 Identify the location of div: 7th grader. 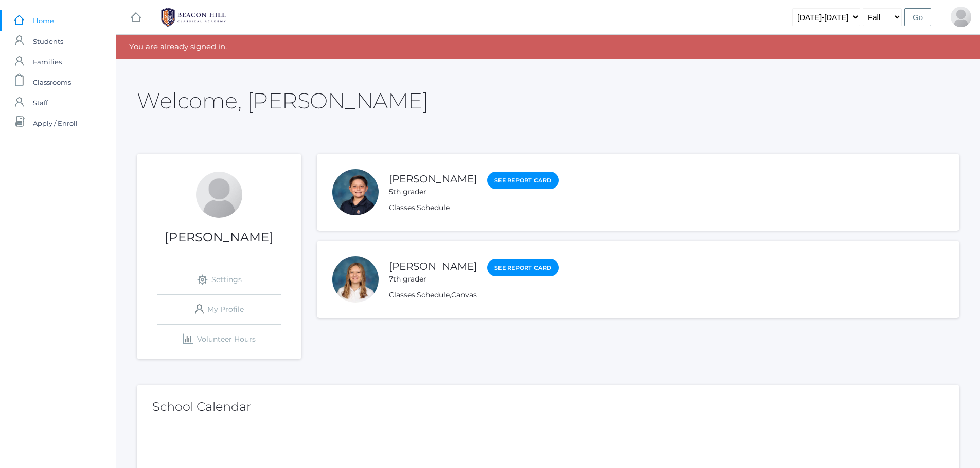
(432, 279).